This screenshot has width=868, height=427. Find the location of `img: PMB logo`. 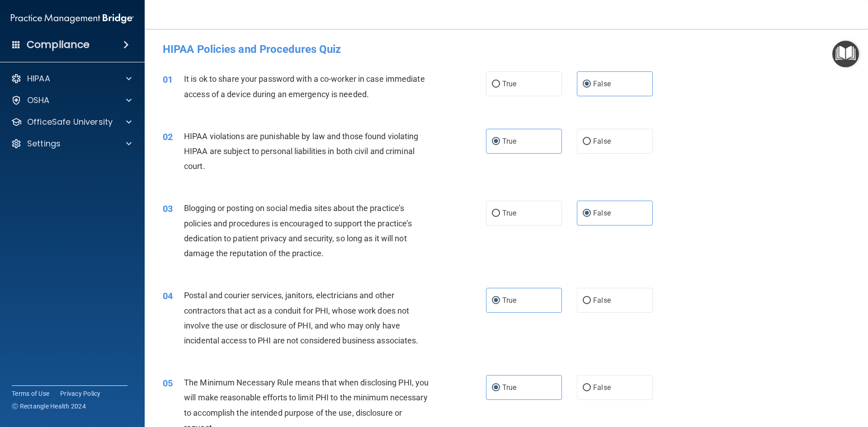

img: PMB logo is located at coordinates (72, 18).